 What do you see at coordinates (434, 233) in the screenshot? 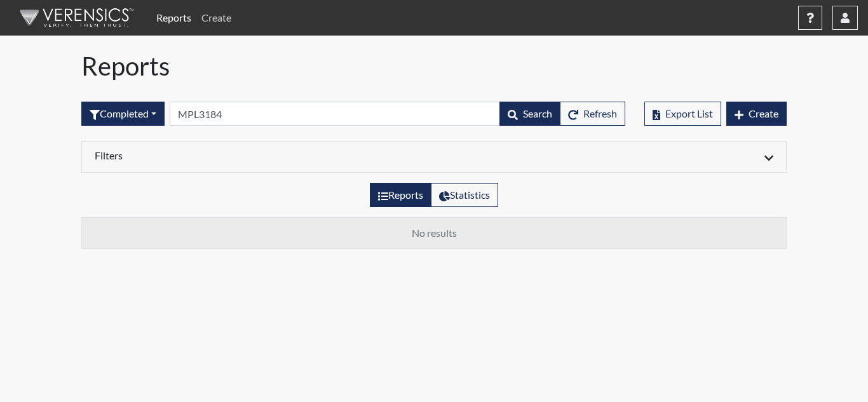
I see `td: No results` at bounding box center [434, 233].